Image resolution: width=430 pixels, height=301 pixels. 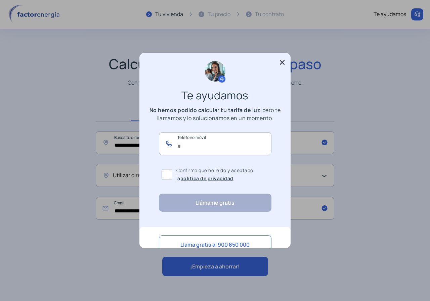 What do you see at coordinates (222, 175) in the screenshot?
I see `span: Confirmo que he leído y aceptado la` at bounding box center [222, 175].